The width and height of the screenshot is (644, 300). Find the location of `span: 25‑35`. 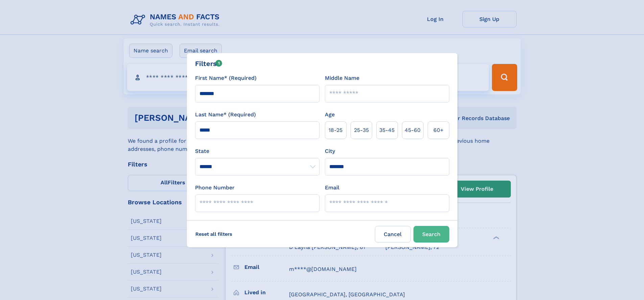

span: 25‑35 is located at coordinates (362, 130).